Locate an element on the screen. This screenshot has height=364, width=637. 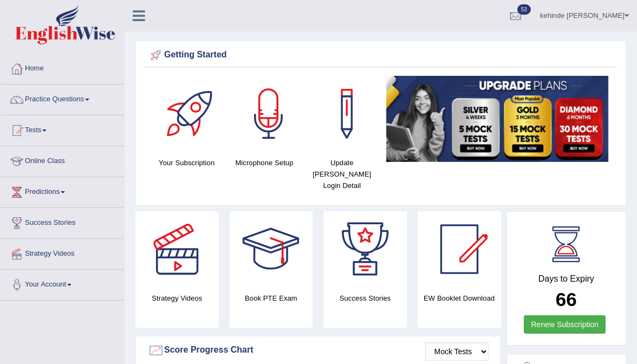
span: 53 is located at coordinates (524, 9).